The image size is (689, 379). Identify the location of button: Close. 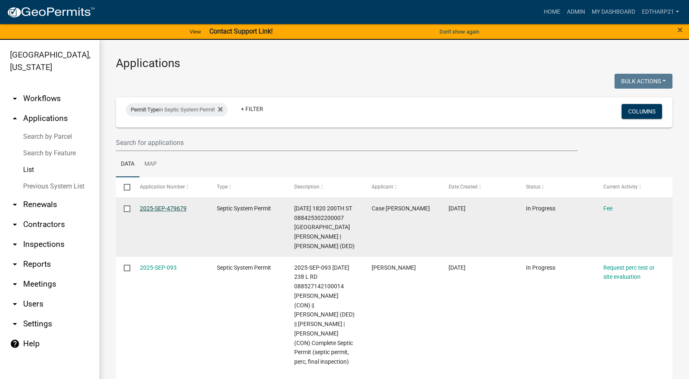
(680, 30).